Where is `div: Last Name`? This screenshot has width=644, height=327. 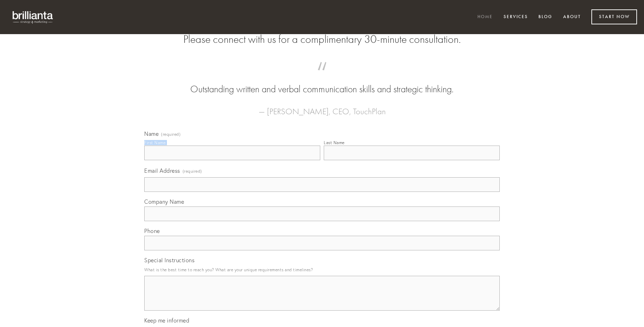
div: Last Name is located at coordinates (334, 143).